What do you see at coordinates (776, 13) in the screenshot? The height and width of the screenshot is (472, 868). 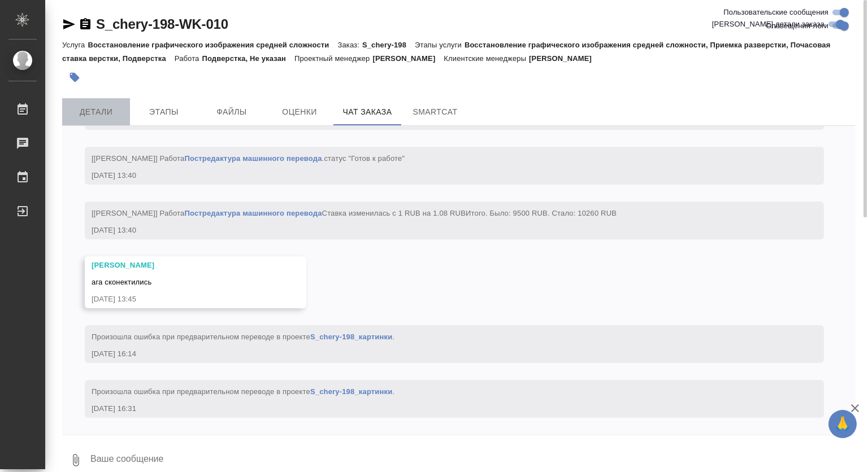 I see `span: Пользовательские сообщения` at bounding box center [776, 13].